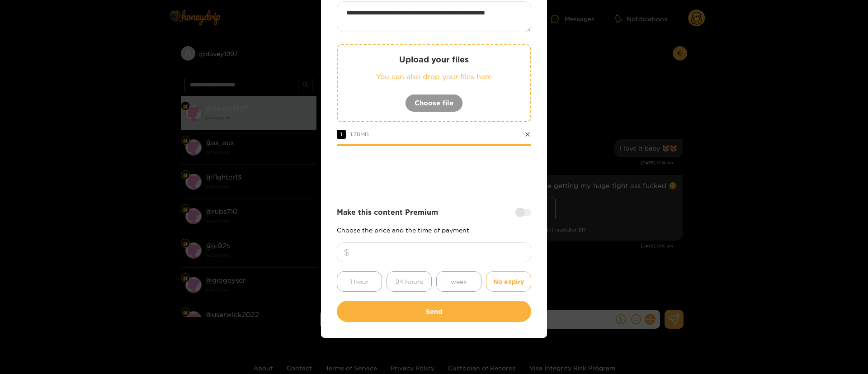  What do you see at coordinates (434, 59) in the screenshot?
I see `p: Upload your files` at bounding box center [434, 59].